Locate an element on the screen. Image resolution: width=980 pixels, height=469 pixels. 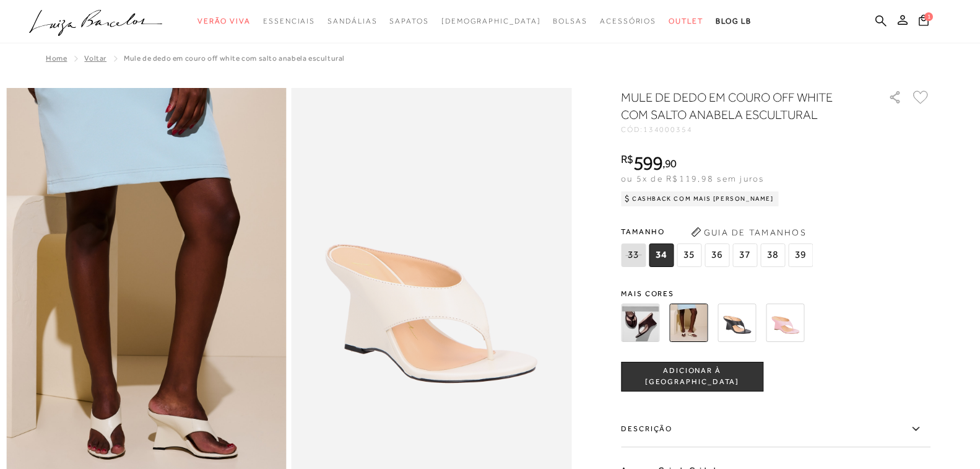
span: Essenciais is located at coordinates (289, 21).